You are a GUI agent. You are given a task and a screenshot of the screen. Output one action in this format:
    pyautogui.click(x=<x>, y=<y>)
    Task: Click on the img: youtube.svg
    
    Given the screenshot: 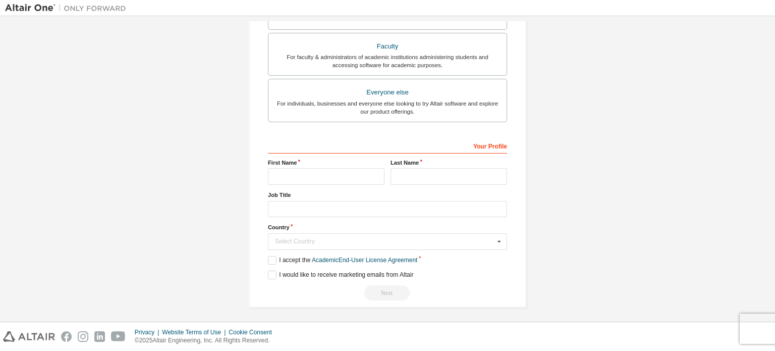 What is the action you would take?
    pyautogui.click(x=118, y=336)
    